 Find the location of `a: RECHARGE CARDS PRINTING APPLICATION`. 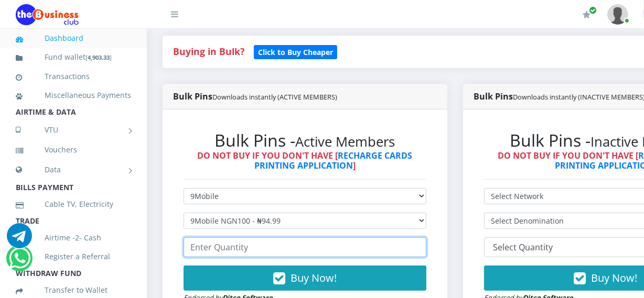

a: RECHARGE CARDS PRINTING APPLICATION is located at coordinates (334, 160).